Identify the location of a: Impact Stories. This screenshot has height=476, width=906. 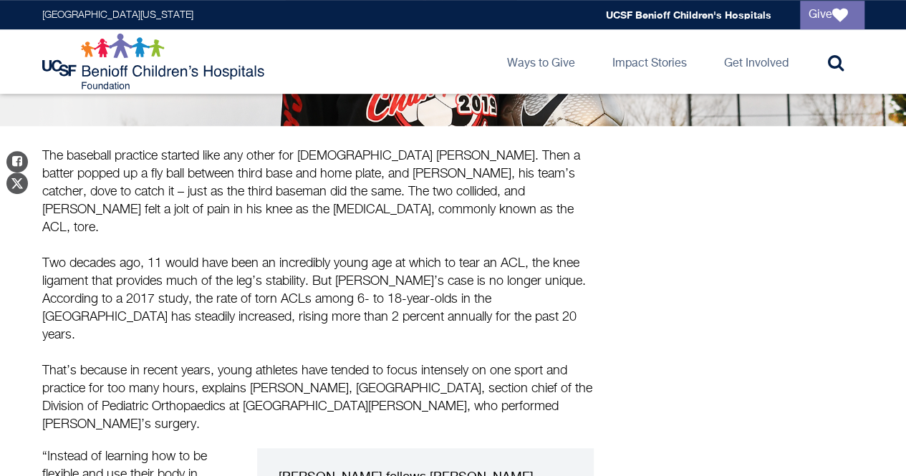
(649, 62).